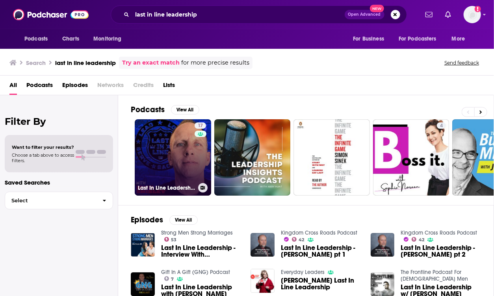 The width and height of the screenshot is (494, 296). I want to click on div: Search podcasts, credits, & more..., so click(259, 15).